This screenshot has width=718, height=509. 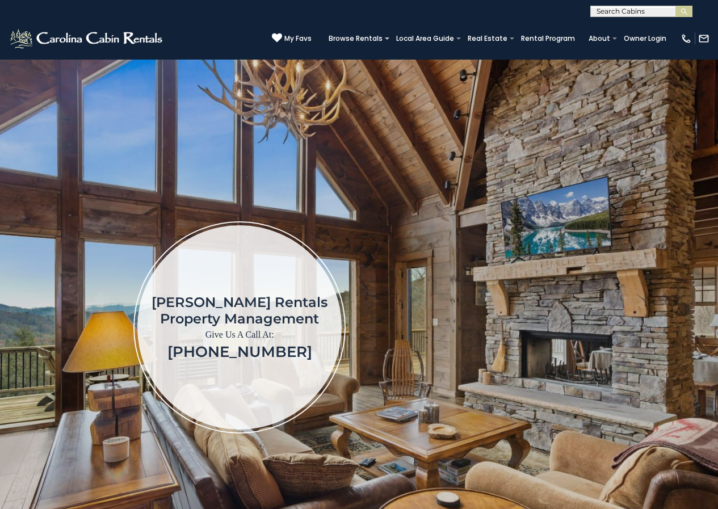 I want to click on span: My Favs, so click(x=298, y=39).